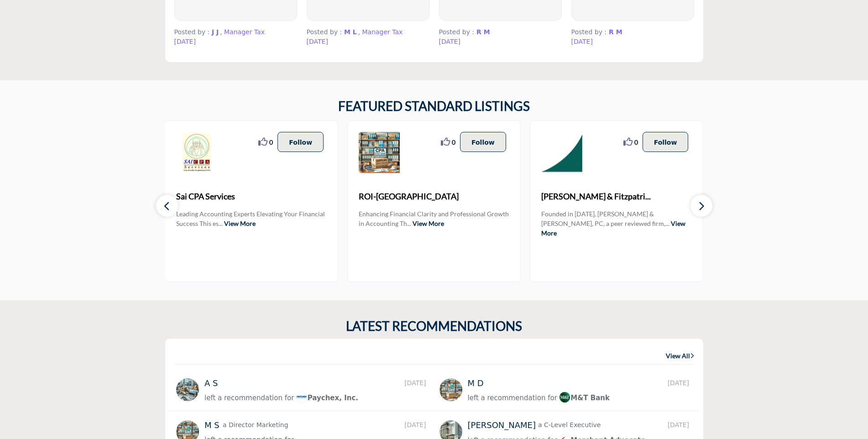 Image resolution: width=868 pixels, height=439 pixels. I want to click on img: Sai CPA Services, so click(197, 153).